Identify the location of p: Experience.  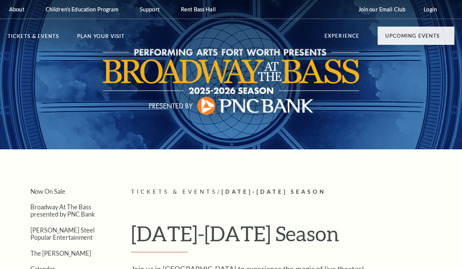
(342, 38).